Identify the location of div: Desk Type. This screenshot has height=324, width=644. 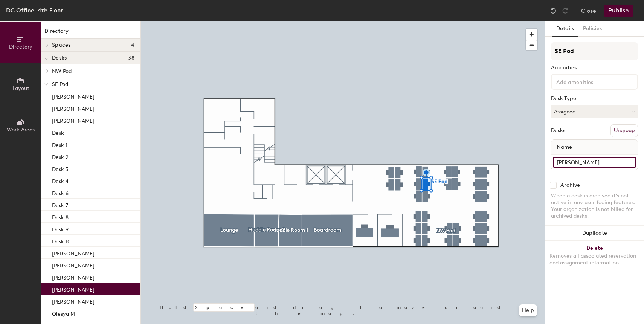
(594, 99).